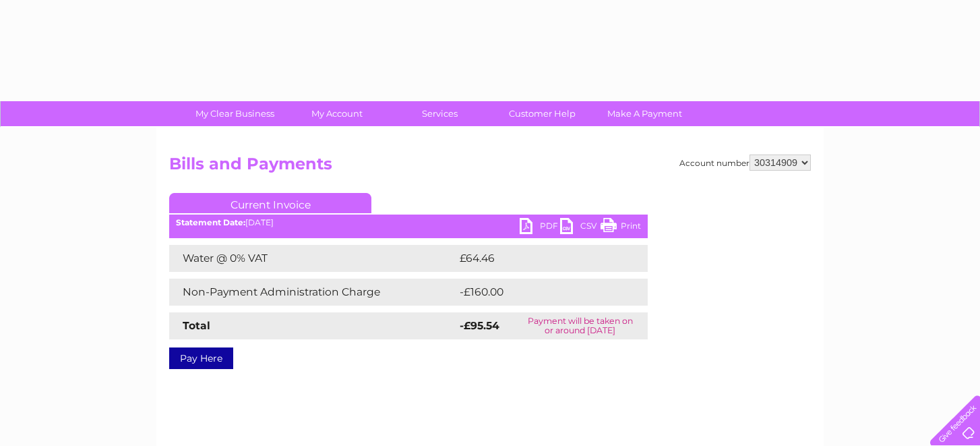  I want to click on a: PDF, so click(540, 227).